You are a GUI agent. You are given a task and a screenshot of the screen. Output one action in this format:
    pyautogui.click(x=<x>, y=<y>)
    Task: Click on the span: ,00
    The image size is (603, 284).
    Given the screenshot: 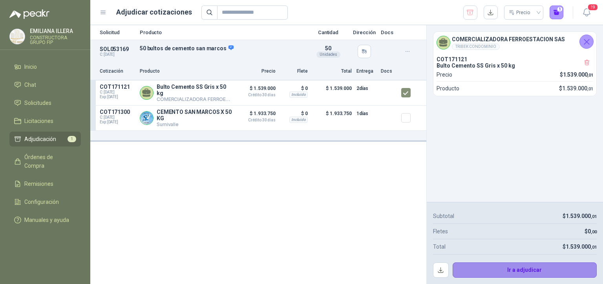 What is the action you would take?
    pyautogui.click(x=594, y=232)
    